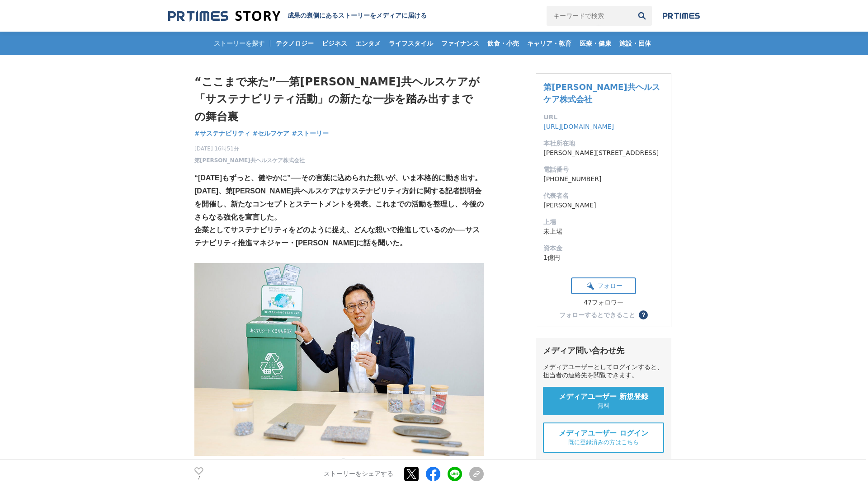 Image resolution: width=868 pixels, height=488 pixels. What do you see at coordinates (589, 16) in the screenshot?
I see `input: キーワードで検索` at bounding box center [589, 16].